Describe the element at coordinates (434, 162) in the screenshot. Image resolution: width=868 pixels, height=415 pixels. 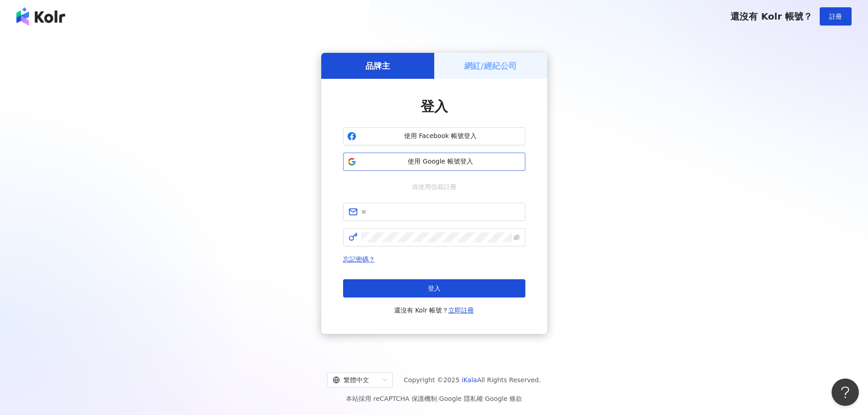
I see `button: 使用 Google 帳號登入` at that location.